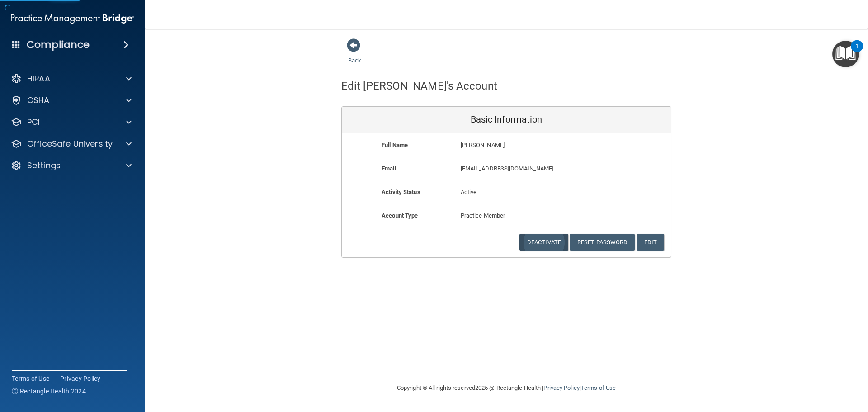 The image size is (868, 412). I want to click on a: Back, so click(354, 55).